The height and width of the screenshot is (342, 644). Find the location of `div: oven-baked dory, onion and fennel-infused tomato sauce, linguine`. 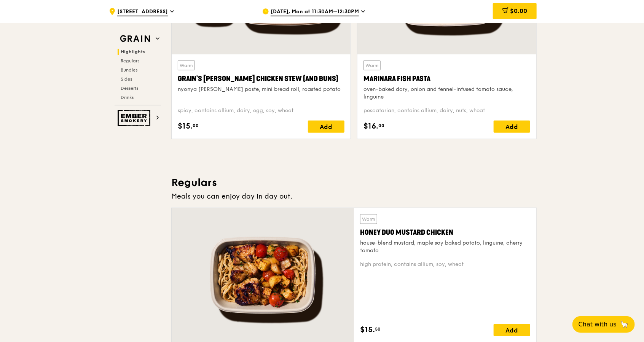

div: oven-baked dory, onion and fennel-infused tomato sauce, linguine is located at coordinates (447, 93).